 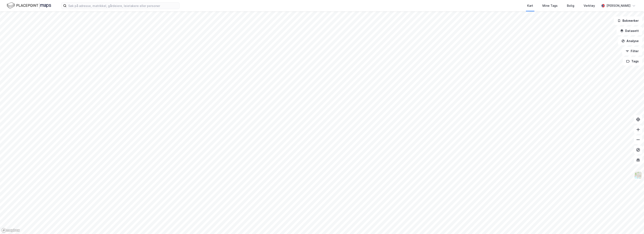 What do you see at coordinates (589, 6) in the screenshot?
I see `div: Verktøy` at bounding box center [589, 6].